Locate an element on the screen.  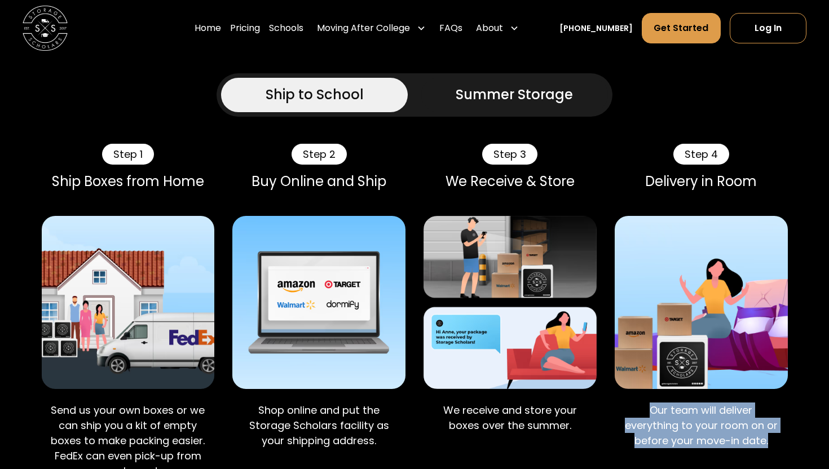
div: Delivery in Room is located at coordinates (701, 182).